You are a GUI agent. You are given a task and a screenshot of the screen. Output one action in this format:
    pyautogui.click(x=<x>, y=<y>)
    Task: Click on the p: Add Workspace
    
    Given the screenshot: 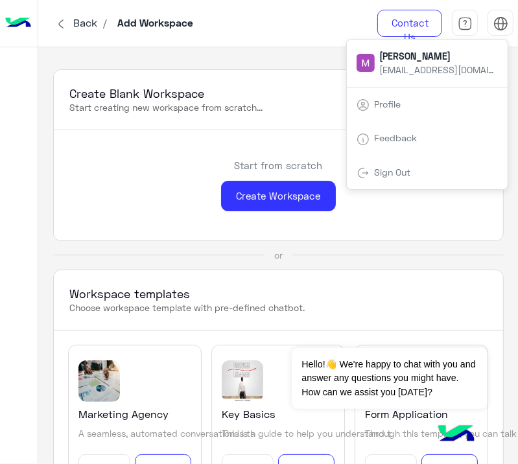 What is the action you would take?
    pyautogui.click(x=155, y=23)
    